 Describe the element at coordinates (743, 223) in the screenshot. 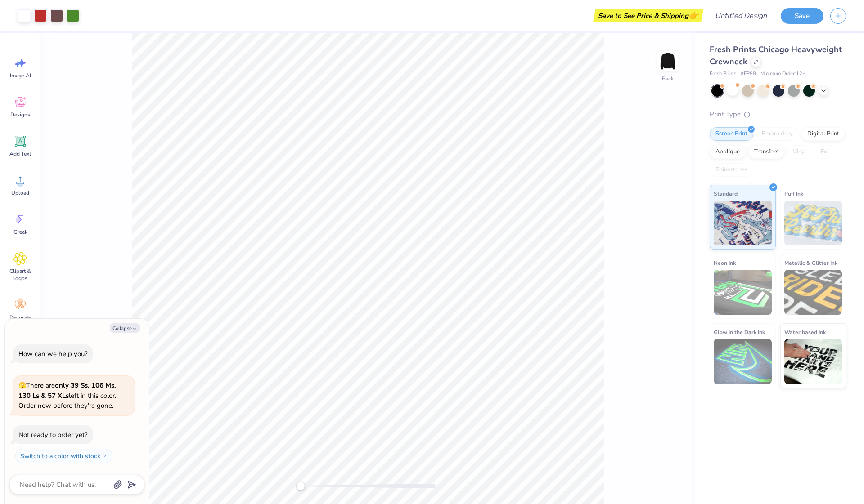

I see `img: Standard` at that location.